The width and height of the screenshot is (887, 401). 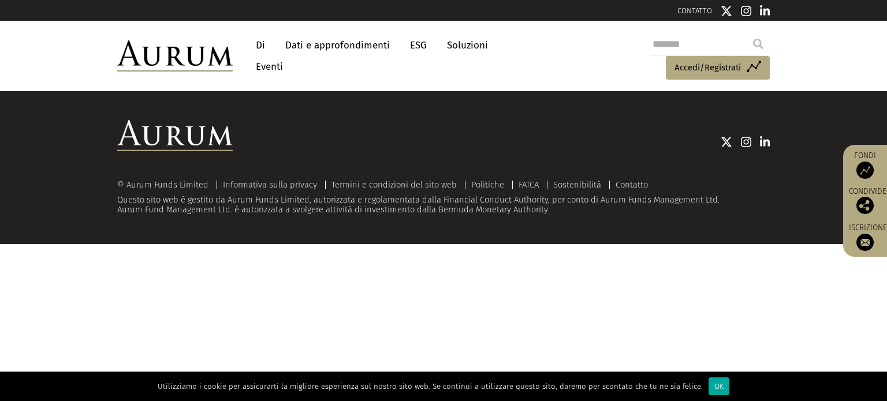 What do you see at coordinates (865, 243) in the screenshot?
I see `img: Iscriviti alla nostra newsletter` at bounding box center [865, 243].